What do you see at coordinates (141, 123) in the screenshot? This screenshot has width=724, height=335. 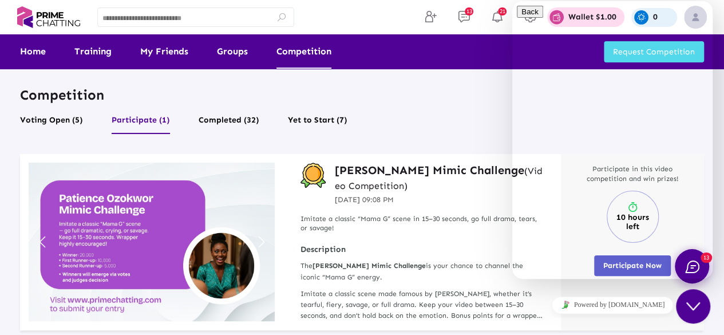 I see `button: Participate (1)` at bounding box center [141, 123].